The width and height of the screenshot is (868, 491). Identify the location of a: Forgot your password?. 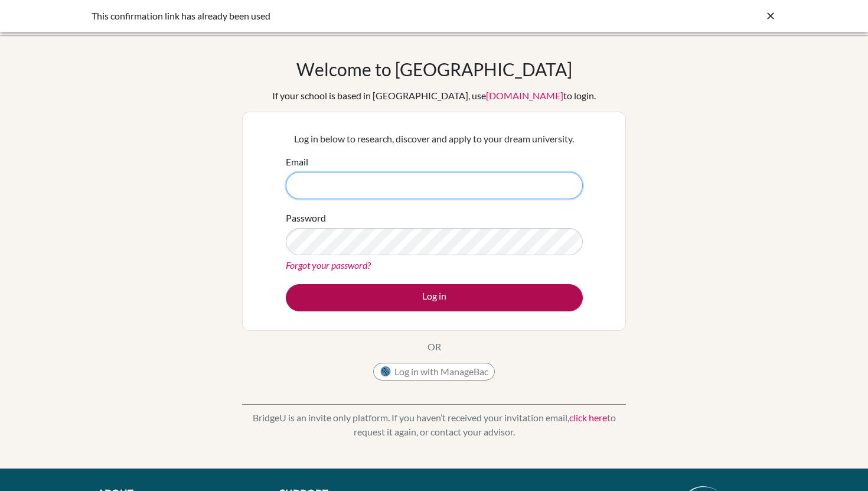
(328, 265).